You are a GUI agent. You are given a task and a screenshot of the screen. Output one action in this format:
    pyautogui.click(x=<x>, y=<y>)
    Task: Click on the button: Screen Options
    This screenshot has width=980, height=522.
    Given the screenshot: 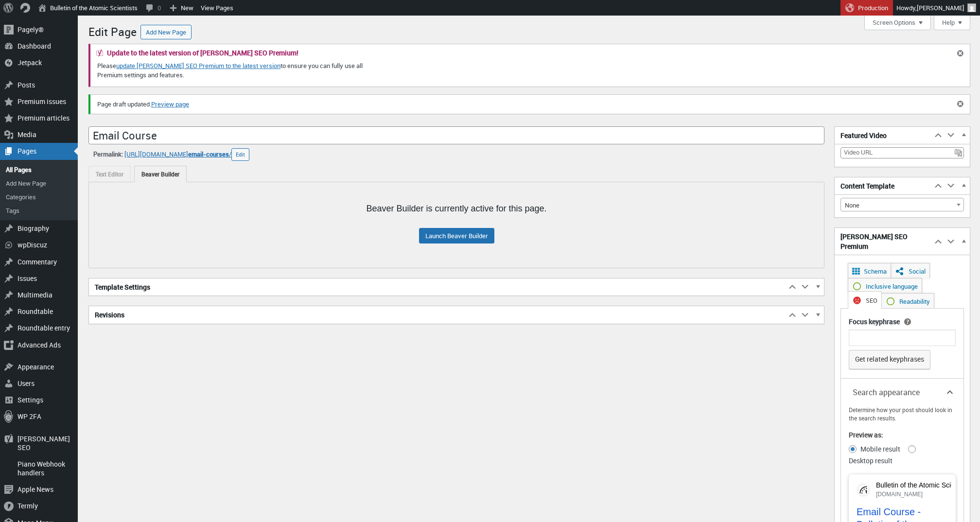 What is the action you would take?
    pyautogui.click(x=897, y=23)
    